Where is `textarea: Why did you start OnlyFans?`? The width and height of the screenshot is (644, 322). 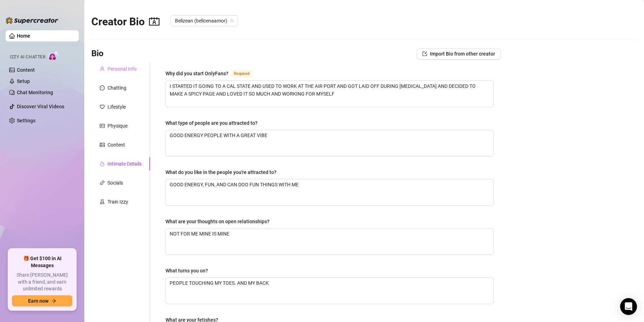 textarea: Why did you start OnlyFans? is located at coordinates (330, 94).